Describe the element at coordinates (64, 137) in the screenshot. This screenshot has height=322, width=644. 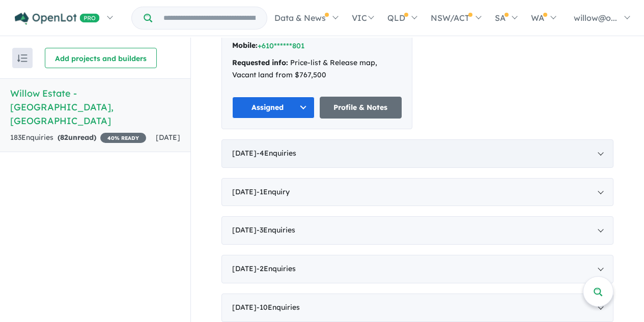
I see `span: 82` at that location.